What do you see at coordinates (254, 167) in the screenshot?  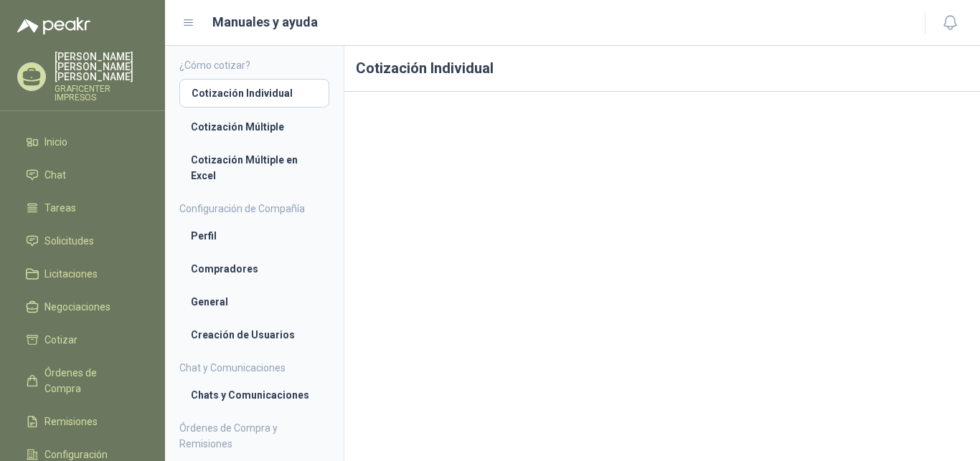 I see `li: Cotización Múltiple en Excel` at bounding box center [254, 167].